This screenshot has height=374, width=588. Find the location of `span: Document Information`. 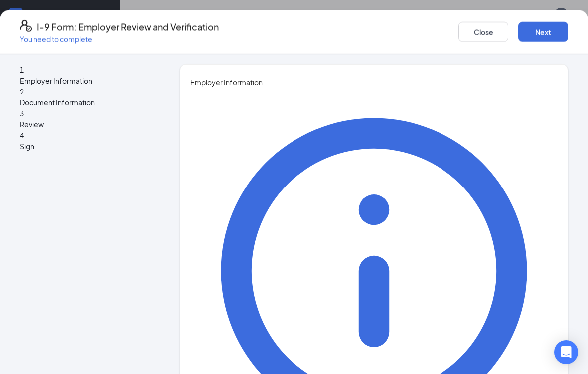

span: Document Information is located at coordinates (88, 103).